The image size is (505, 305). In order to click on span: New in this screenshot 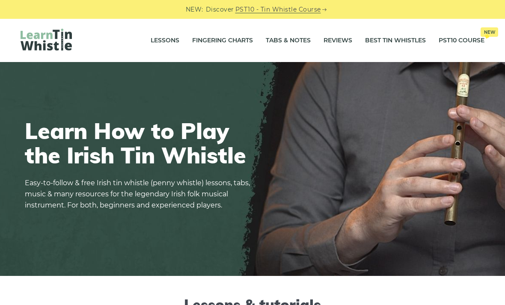, I will do `click(489, 32)`.